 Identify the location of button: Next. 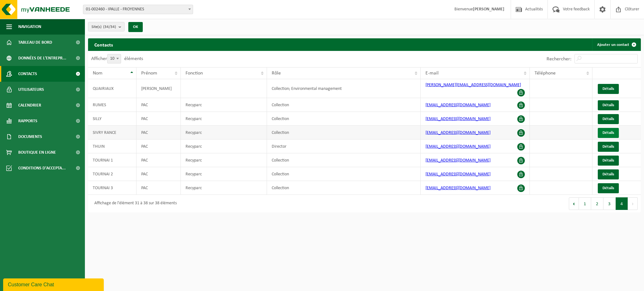
(633, 204).